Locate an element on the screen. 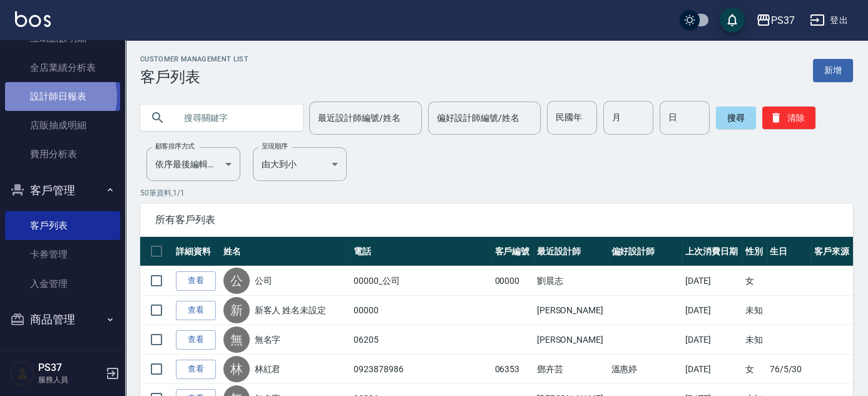 The width and height of the screenshot is (868, 396). button: PS37 is located at coordinates (776, 20).